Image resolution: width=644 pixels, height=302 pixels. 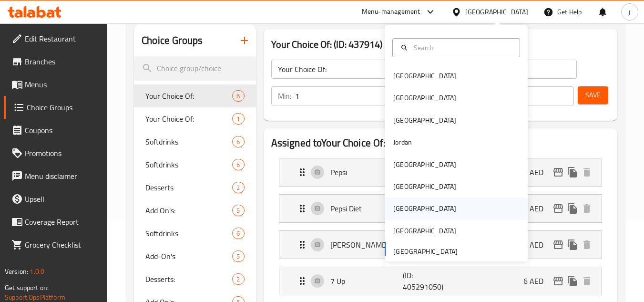 I want to click on div: Add-On's5, so click(x=195, y=256).